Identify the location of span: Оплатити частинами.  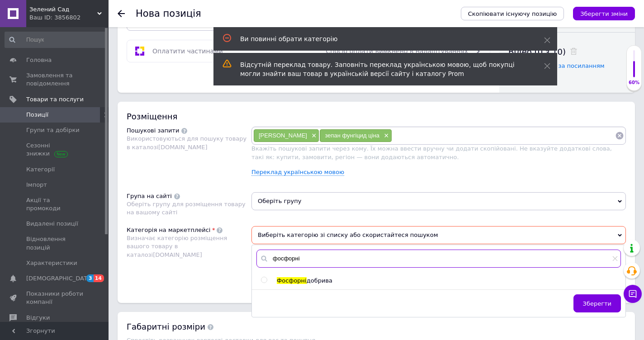
(187, 51).